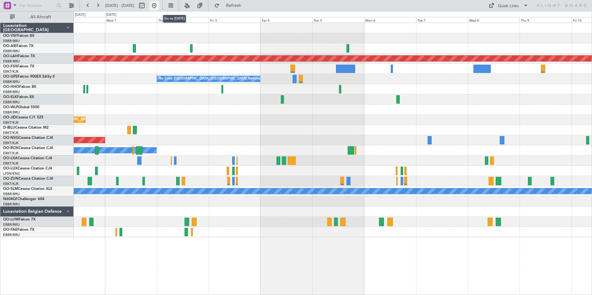 The image size is (592, 295). What do you see at coordinates (24, 199) in the screenshot?
I see `a: N604GFChallenger 604` at bounding box center [24, 199].